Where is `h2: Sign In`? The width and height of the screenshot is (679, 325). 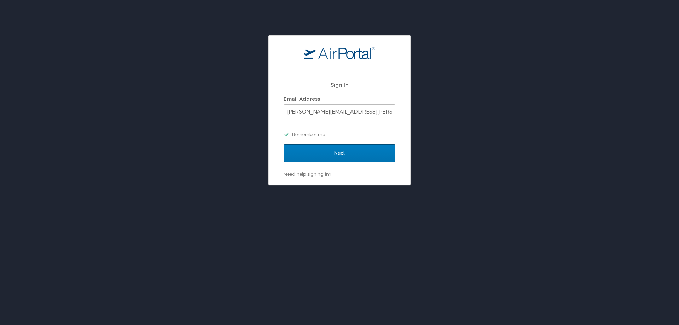
h2: Sign In is located at coordinates (340, 85).